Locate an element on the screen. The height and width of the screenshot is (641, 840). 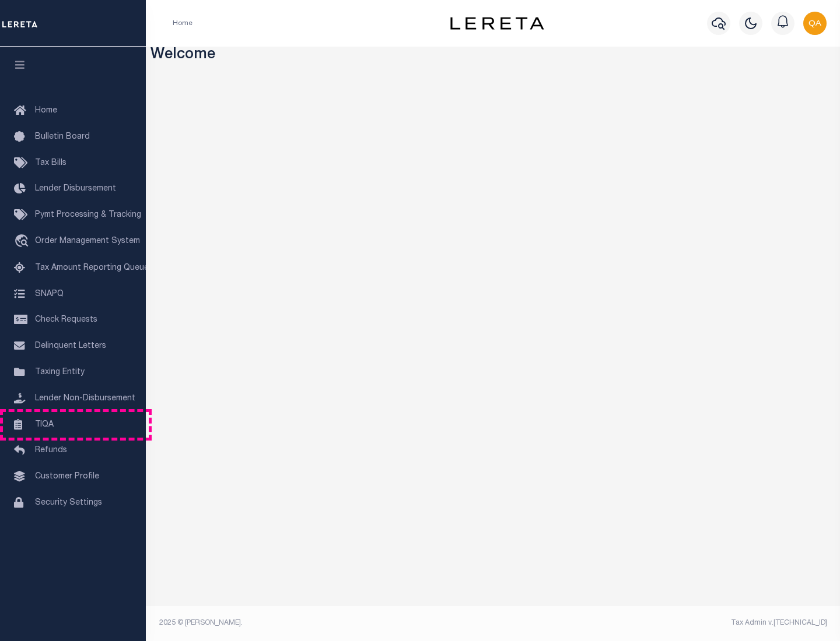
span: Order Management System is located at coordinates (88, 241).